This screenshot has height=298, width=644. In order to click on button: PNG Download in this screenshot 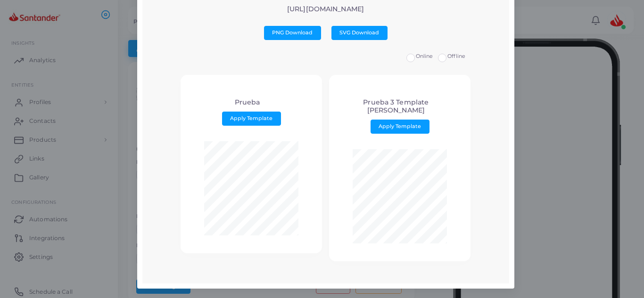, I will do `click(292, 33)`.